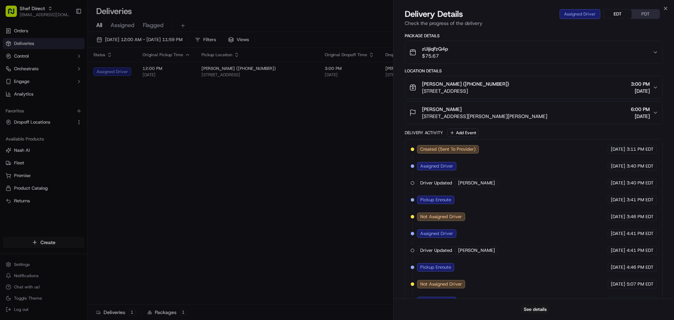  Describe the element at coordinates (90, 141) in the screenshot. I see `span: API Documentation` at that location.